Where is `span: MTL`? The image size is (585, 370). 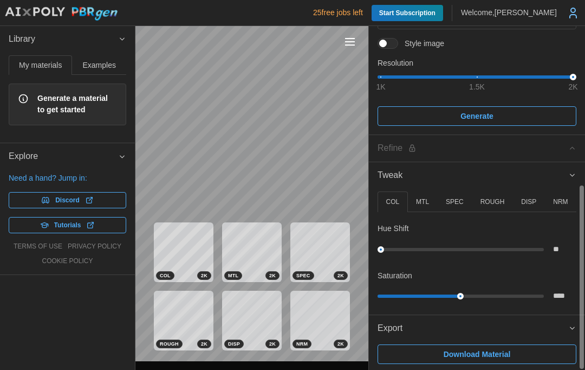 span: MTL is located at coordinates (233, 275).